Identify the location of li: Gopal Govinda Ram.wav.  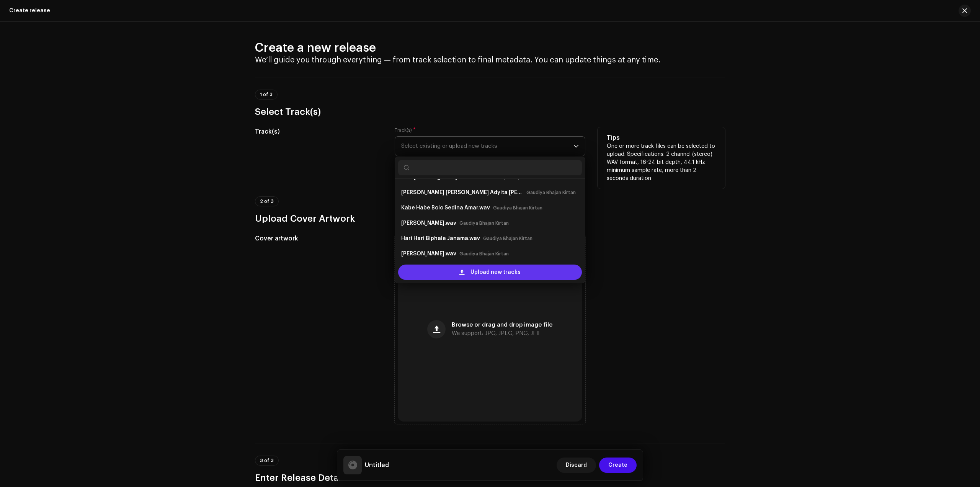
(490, 254).